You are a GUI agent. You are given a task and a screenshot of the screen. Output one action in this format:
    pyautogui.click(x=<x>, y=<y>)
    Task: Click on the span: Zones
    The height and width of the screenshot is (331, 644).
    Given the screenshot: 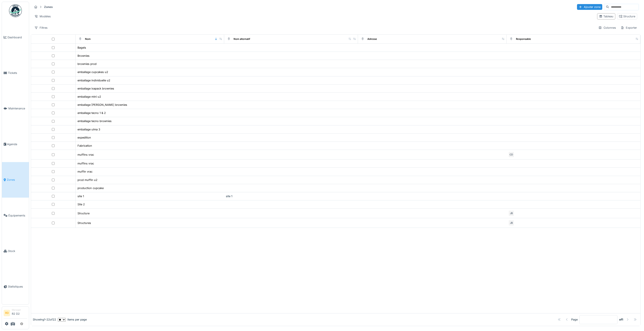 What is the action you would take?
    pyautogui.click(x=17, y=180)
    